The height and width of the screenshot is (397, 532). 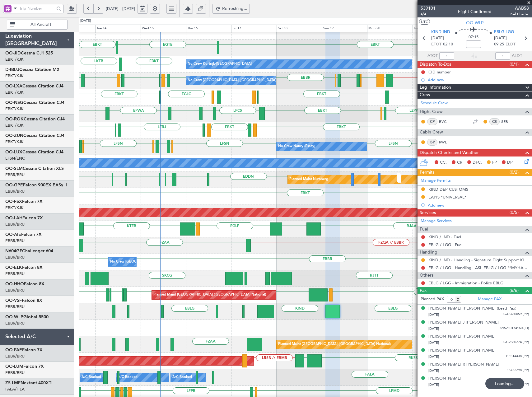 What do you see at coordinates (490, 299) in the screenshot?
I see `a: Manage PAX` at bounding box center [490, 299].